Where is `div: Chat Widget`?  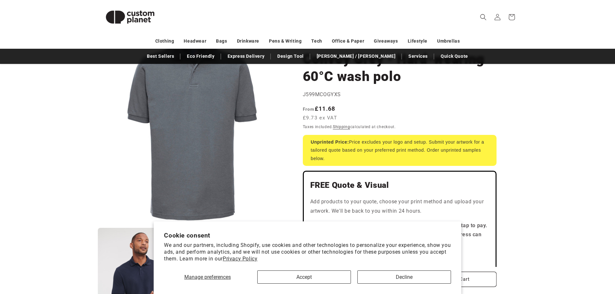 div: Chat Widget is located at coordinates (561, 259).